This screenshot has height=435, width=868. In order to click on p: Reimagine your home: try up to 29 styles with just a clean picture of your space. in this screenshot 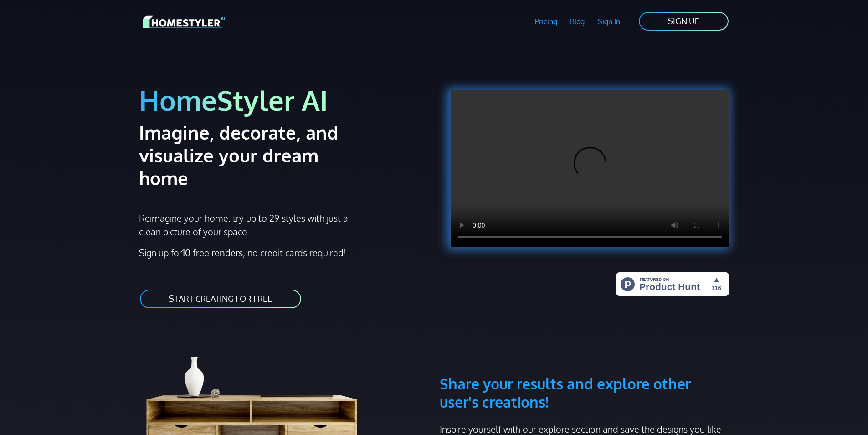, I will do `click(247, 224)`.